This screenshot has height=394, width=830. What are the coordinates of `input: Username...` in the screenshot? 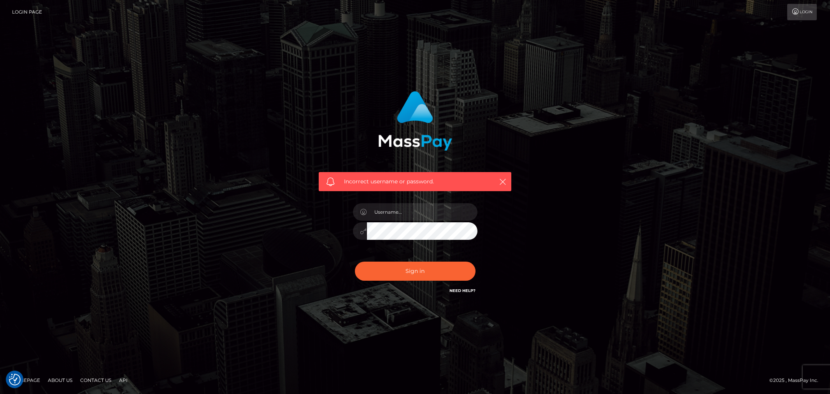 It's located at (422, 212).